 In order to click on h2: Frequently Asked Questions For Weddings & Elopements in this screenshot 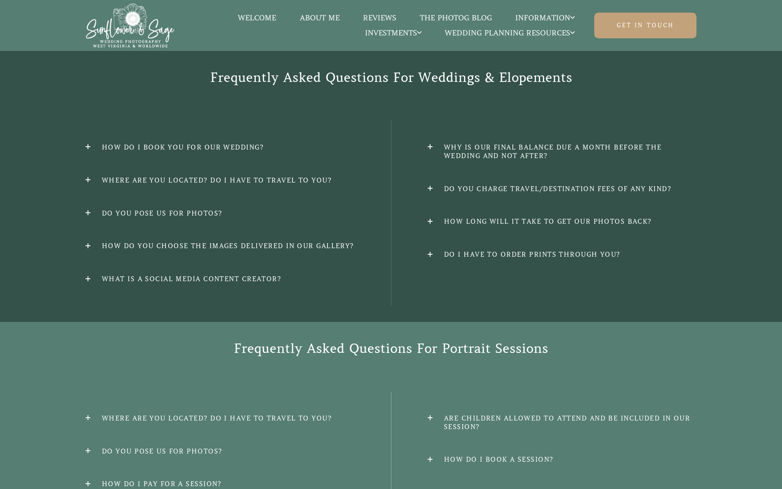, I will do `click(391, 77)`.